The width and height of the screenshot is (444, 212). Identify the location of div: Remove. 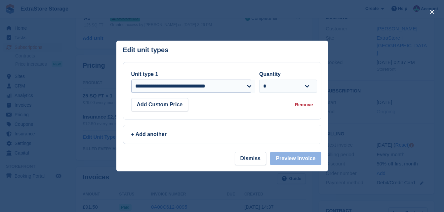
(304, 105).